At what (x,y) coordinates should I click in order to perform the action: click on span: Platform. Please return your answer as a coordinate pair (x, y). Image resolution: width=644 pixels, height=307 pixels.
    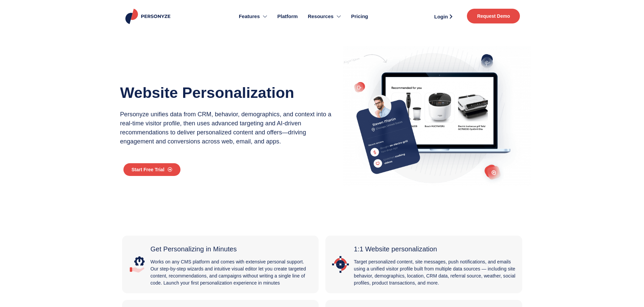
    Looking at the image, I should click on (287, 16).